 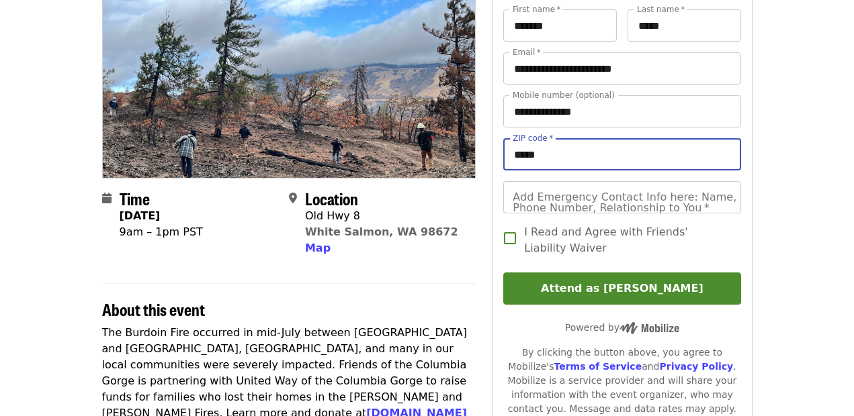 I want to click on label: First name, so click(x=537, y=9).